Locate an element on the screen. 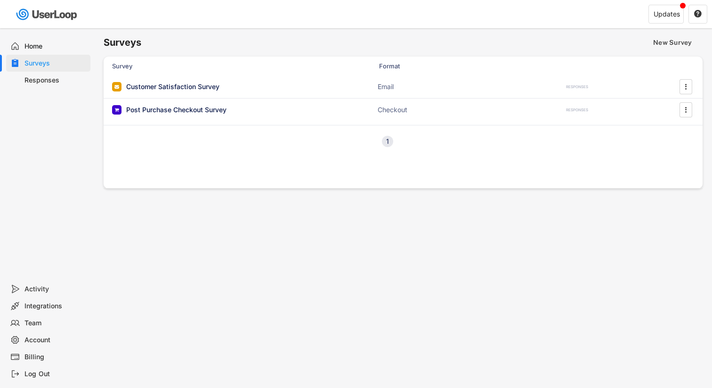 This screenshot has width=712, height=388. div: Activity is located at coordinates (56, 289).